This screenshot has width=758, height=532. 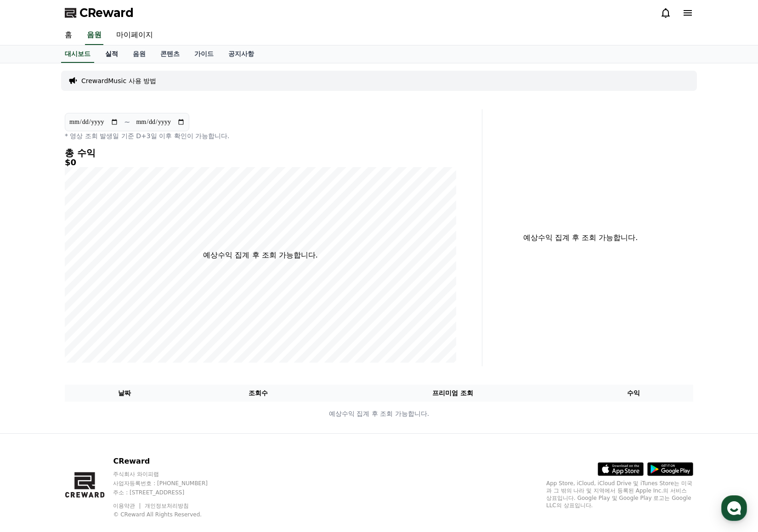 I want to click on span: 대화, so click(x=90, y=309).